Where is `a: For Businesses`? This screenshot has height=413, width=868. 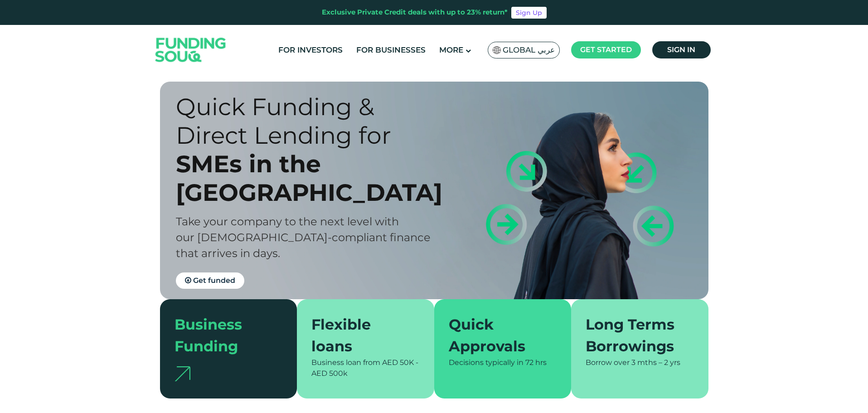
a: For Businesses is located at coordinates (391, 50).